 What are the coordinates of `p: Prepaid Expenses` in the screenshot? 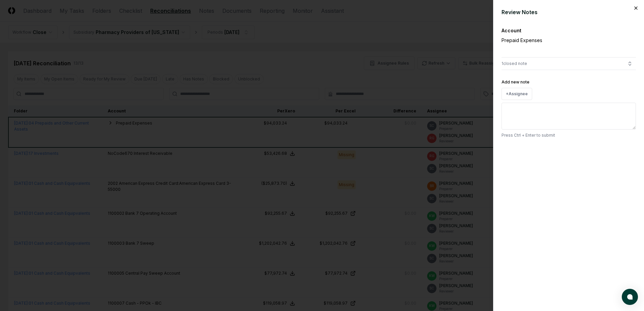 It's located at (557, 40).